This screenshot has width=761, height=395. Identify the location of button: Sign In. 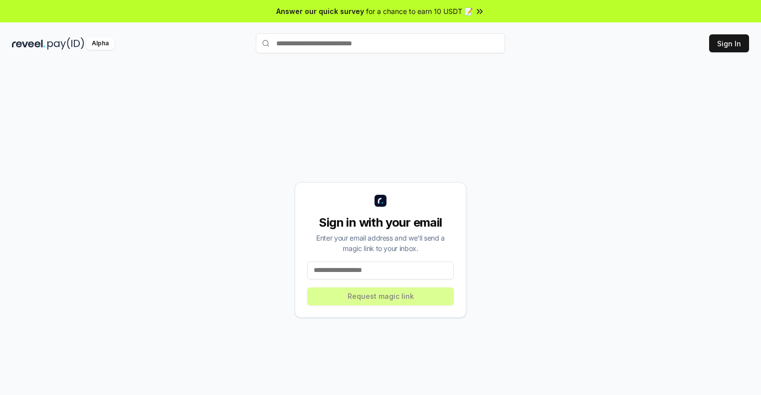
(729, 43).